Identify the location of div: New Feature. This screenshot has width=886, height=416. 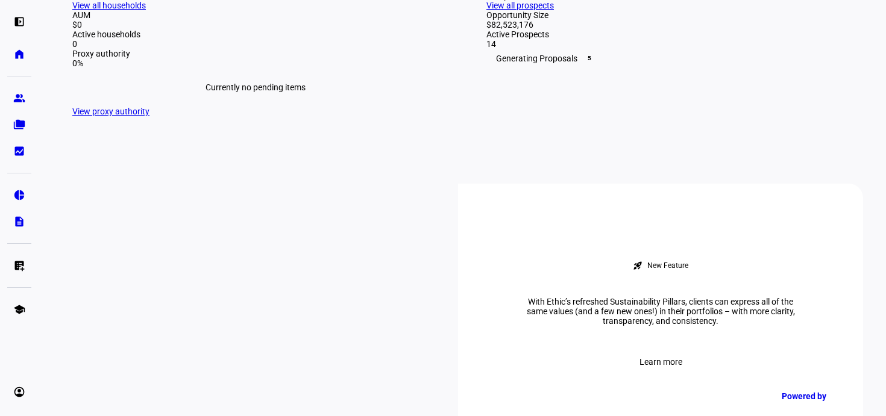
(668, 266).